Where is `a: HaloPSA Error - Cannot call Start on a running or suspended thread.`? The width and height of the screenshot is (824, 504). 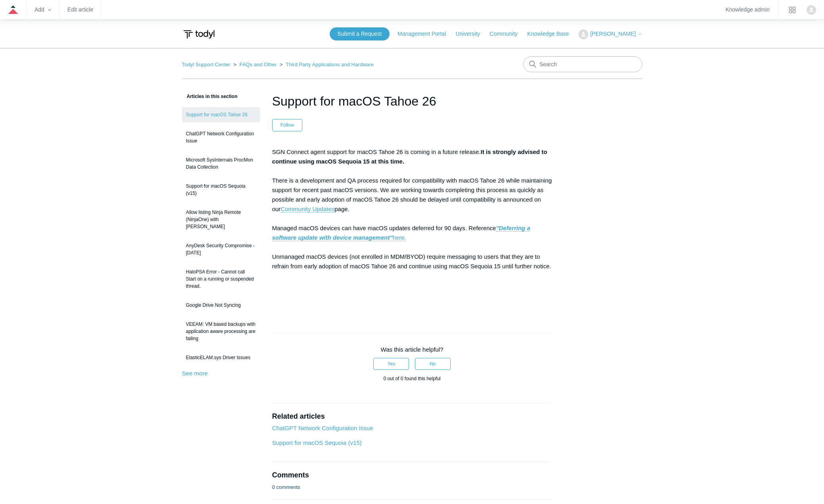 a: HaloPSA Error - Cannot call Start on a running or suspended thread. is located at coordinates (220, 279).